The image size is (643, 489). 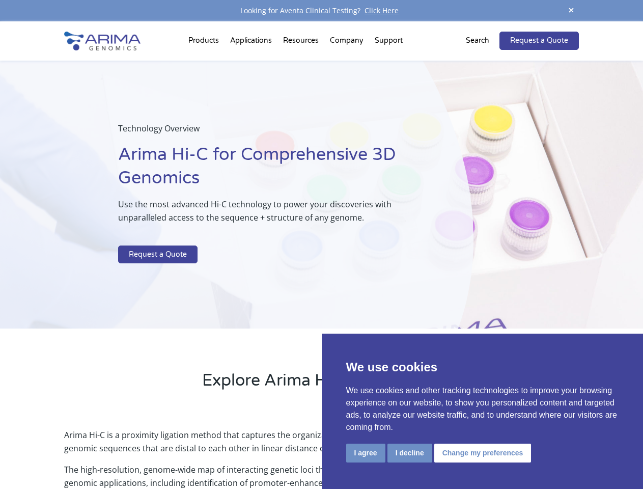 What do you see at coordinates (270, 132) in the screenshot?
I see `p: Technology Overview` at bounding box center [270, 132].